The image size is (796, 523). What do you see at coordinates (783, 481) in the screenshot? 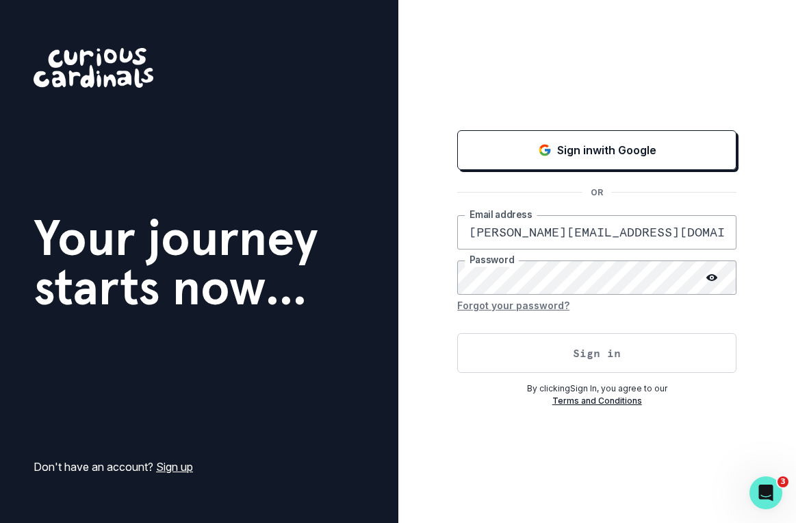
I see `span: 3` at bounding box center [783, 481].